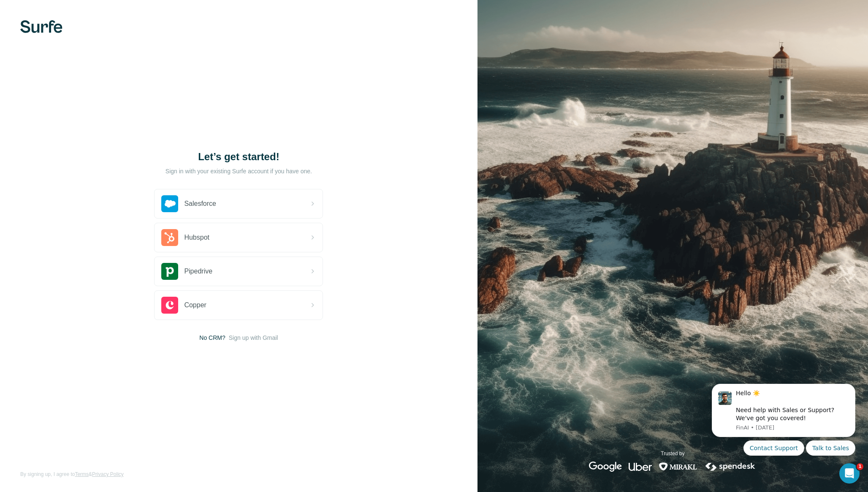 The image size is (868, 492). I want to click on img: copper's logo, so click(170, 305).